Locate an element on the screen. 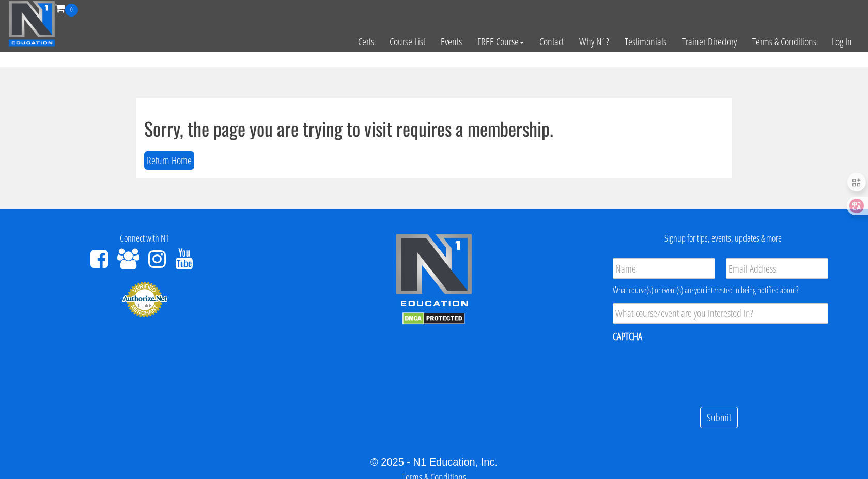 The width and height of the screenshot is (868, 479). h4: Signup for tips, events, updates & more is located at coordinates (723, 238).